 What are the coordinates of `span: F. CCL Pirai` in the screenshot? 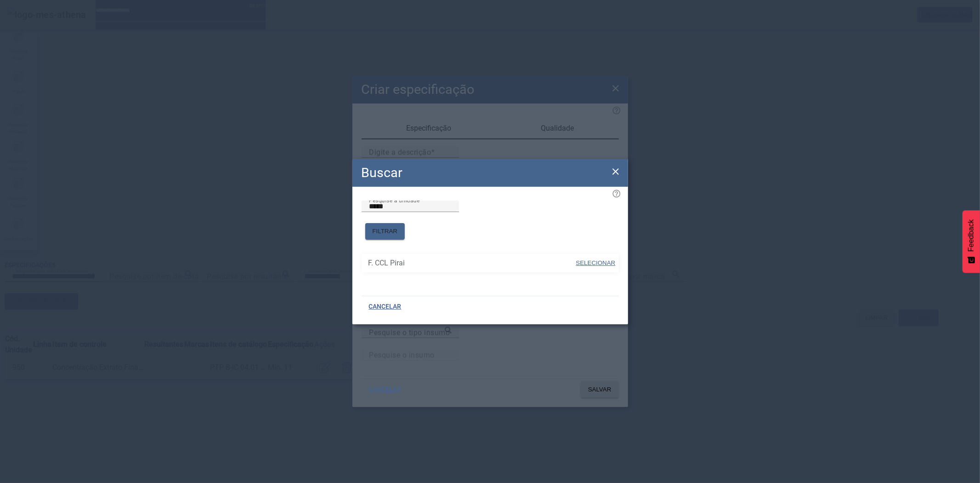 It's located at (472, 264).